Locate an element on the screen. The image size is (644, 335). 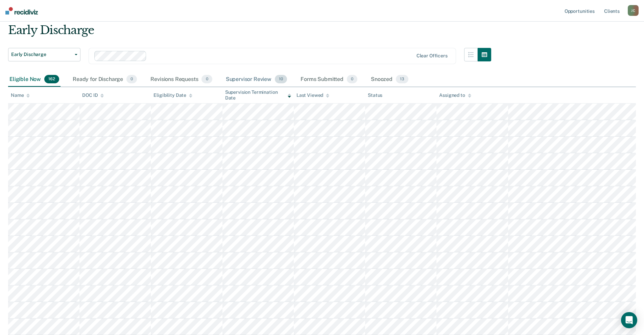
div: Status is located at coordinates (375, 95).